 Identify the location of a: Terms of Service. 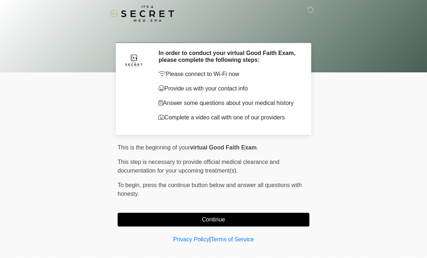
(232, 239).